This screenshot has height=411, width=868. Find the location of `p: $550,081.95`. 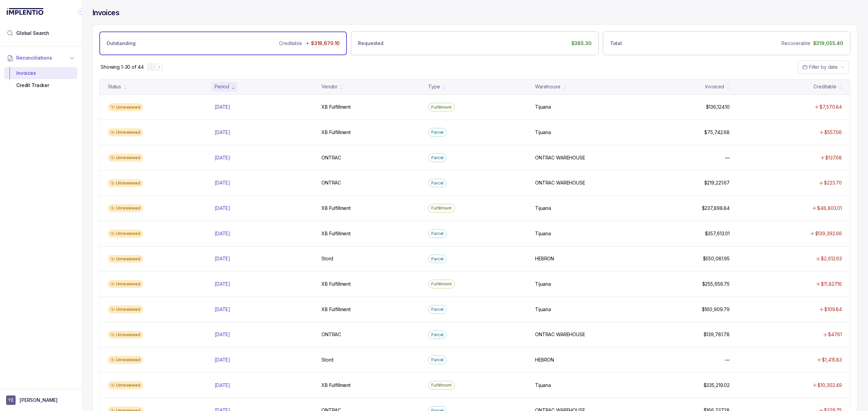

p: $550,081.95 is located at coordinates (716, 259).